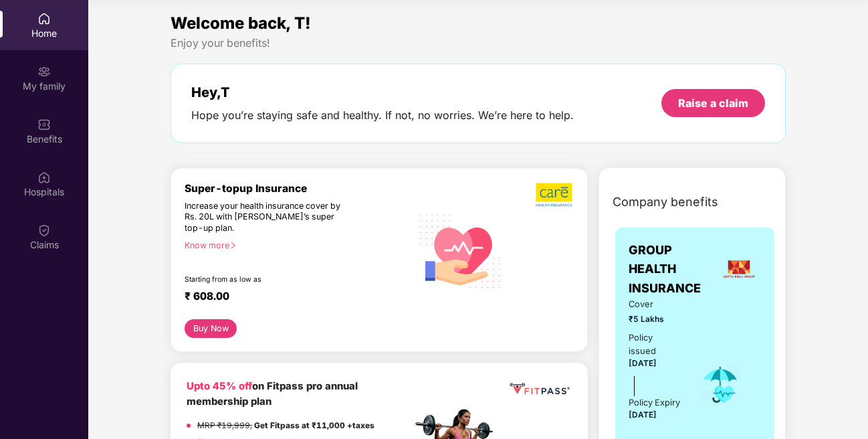 This screenshot has width=868, height=439. What do you see at coordinates (460, 250) in the screenshot?
I see `img: svg+xml;base64,PHN2ZyB4bWxucz0iaHR0cDovL3d3dy53My5vcmcvMjAwMC9zdmciIHhtbG5zOnhsaW5rPSJodHRwOi8vd3...` at bounding box center [460, 250].